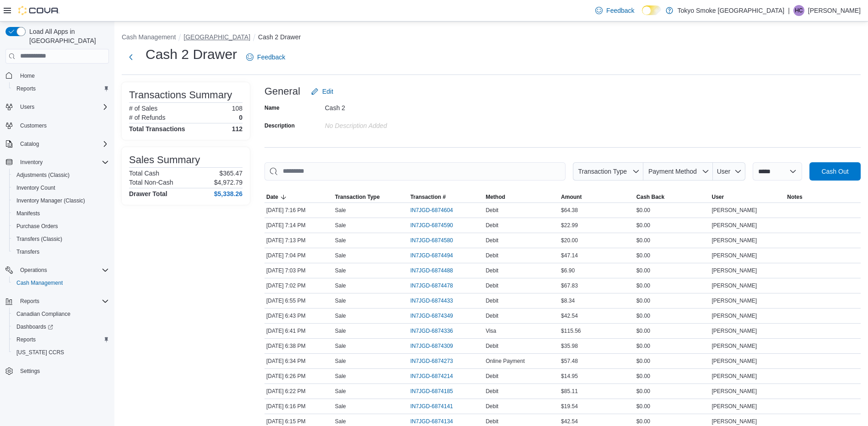  Describe the element at coordinates (569, 226) in the screenshot. I see `span: $22.99` at that location.